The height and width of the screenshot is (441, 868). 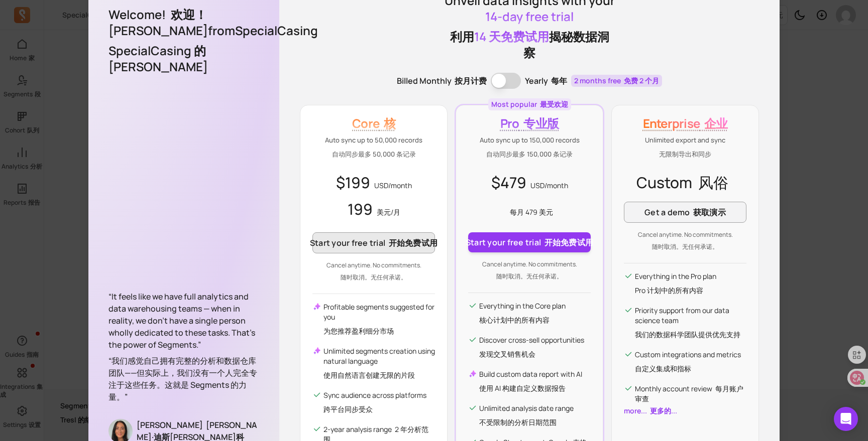 What do you see at coordinates (374, 154) in the screenshot?
I see `font: 自动同步最多 50,000 条记录` at bounding box center [374, 154].